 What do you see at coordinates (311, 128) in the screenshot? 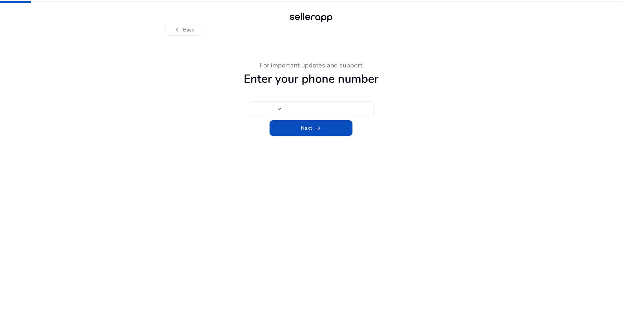
I see `span: Next` at bounding box center [311, 128].